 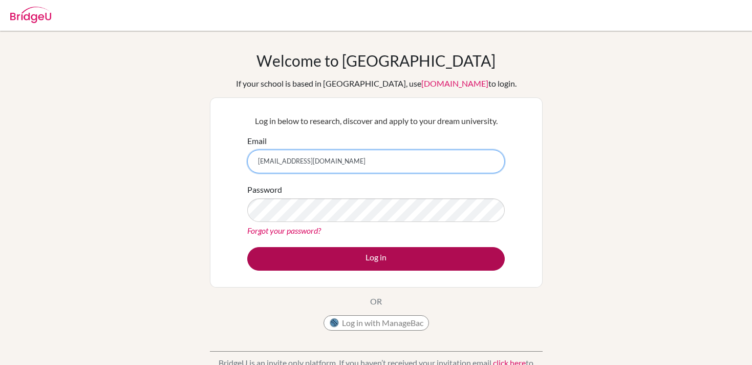 I want to click on p: OR, so click(x=376, y=301).